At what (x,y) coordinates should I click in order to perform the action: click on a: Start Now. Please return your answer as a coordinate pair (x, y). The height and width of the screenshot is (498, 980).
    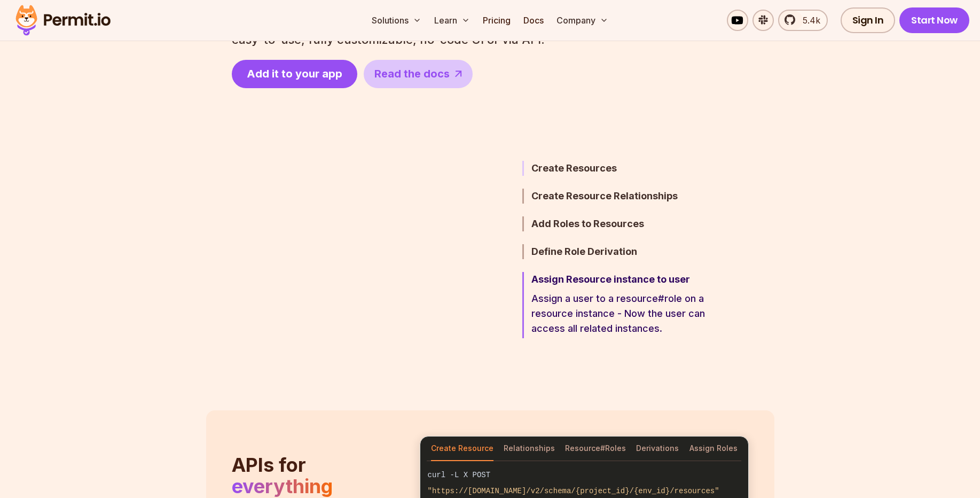
    Looking at the image, I should click on (934, 20).